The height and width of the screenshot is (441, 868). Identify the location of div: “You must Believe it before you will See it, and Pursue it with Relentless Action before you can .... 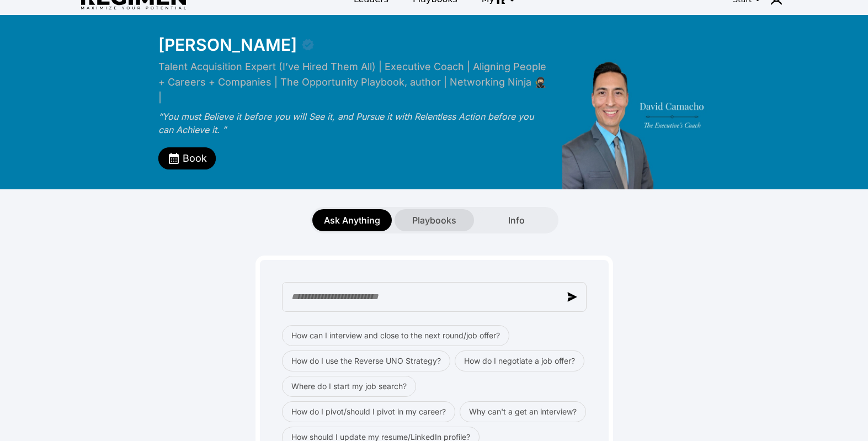
(354, 123).